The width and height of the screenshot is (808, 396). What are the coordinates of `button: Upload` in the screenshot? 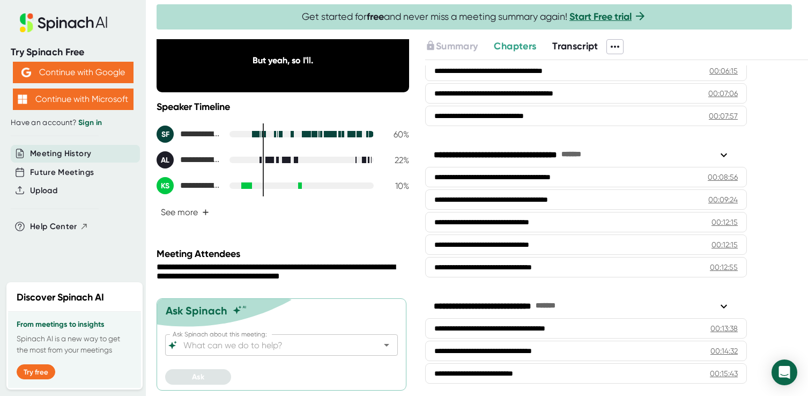 It's located at (43, 190).